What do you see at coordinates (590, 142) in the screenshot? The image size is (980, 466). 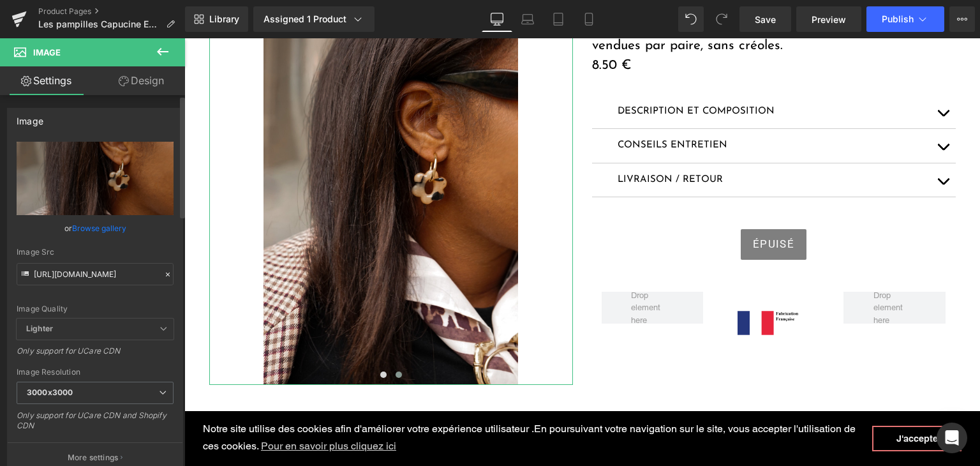 I see `p: LIVRAISON / RETOUR` at bounding box center [590, 142].